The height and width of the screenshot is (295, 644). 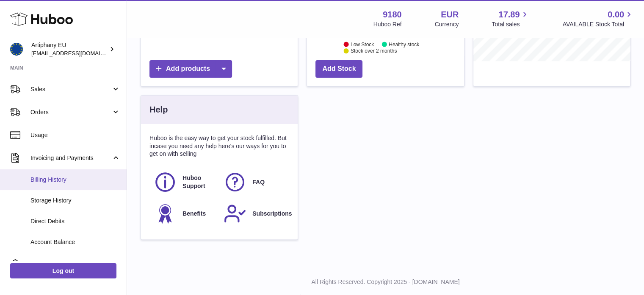 I want to click on a: FAQ, so click(x=254, y=182).